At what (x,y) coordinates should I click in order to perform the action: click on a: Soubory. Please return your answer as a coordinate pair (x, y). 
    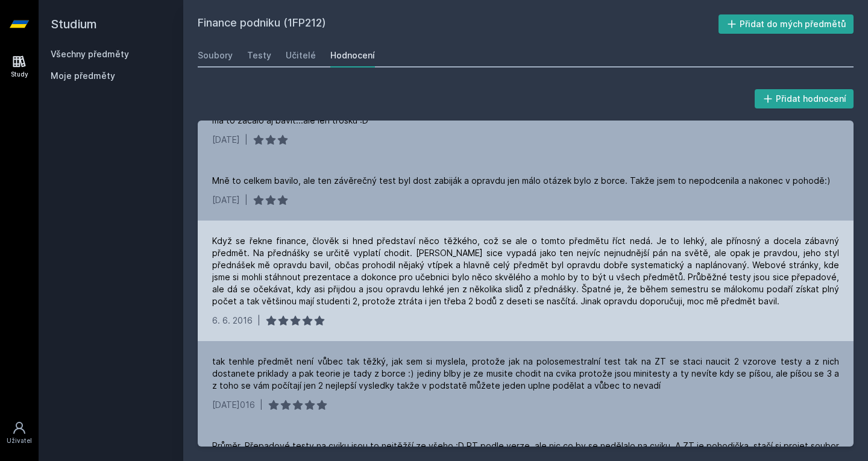
    Looking at the image, I should click on (216, 55).